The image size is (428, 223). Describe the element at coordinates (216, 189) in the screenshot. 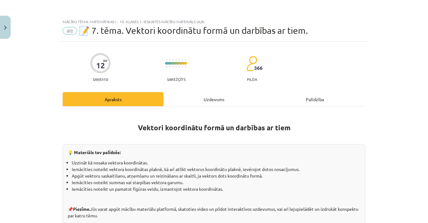

I see `li: Iemācīties noteikt un pamatot figūras veidu, izmantojot vektora koordinātas.` at that location.